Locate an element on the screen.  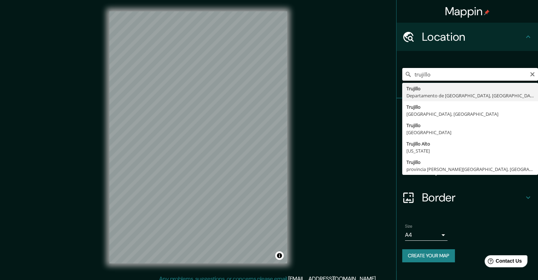
input: Pick your city or area is located at coordinates (470, 74).